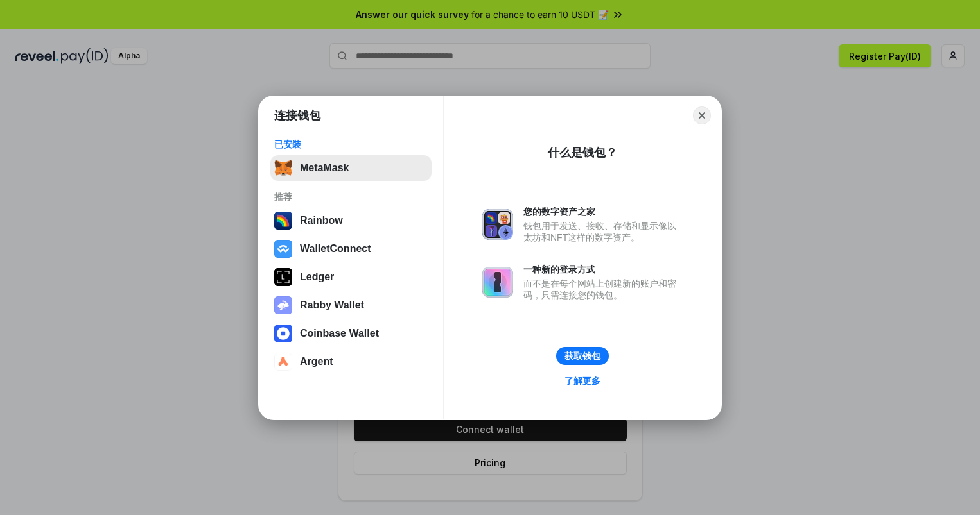 This screenshot has height=515, width=980. Describe the element at coordinates (317, 277) in the screenshot. I see `div: Ledger` at that location.